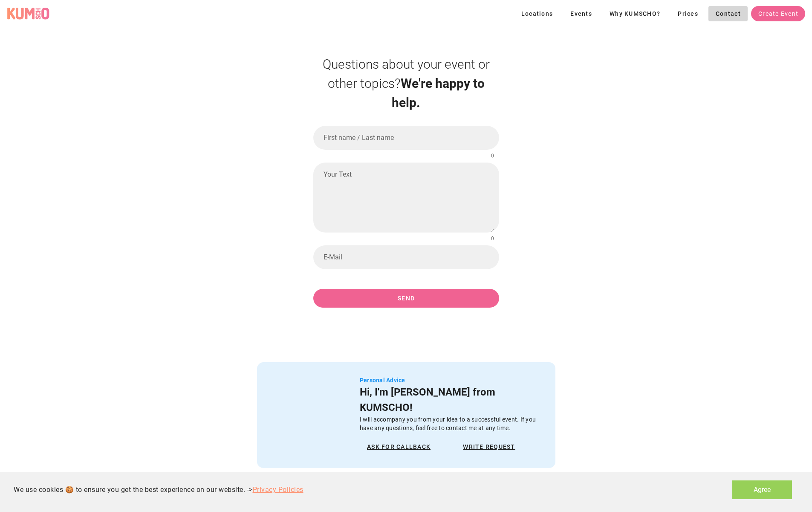 The height and width of the screenshot is (512, 812). Describe the element at coordinates (406, 298) in the screenshot. I see `button: Send` at that location.